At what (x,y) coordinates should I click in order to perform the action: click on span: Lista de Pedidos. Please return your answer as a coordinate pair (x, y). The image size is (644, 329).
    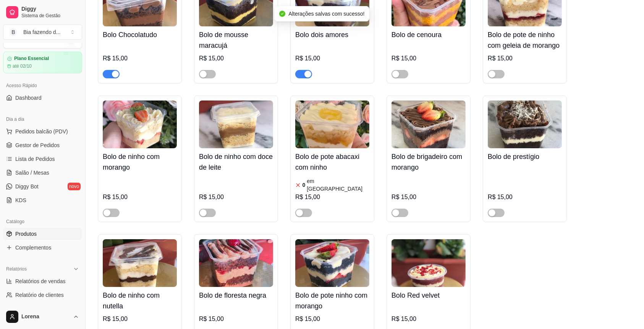
    Looking at the image, I should click on (35, 159).